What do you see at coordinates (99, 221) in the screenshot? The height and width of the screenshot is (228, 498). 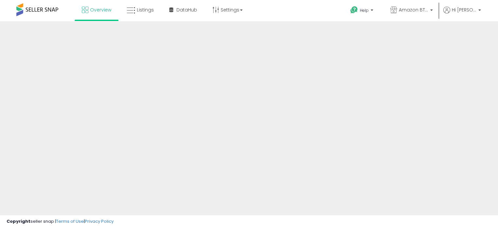 I see `a: Privacy Policy` at bounding box center [99, 221].